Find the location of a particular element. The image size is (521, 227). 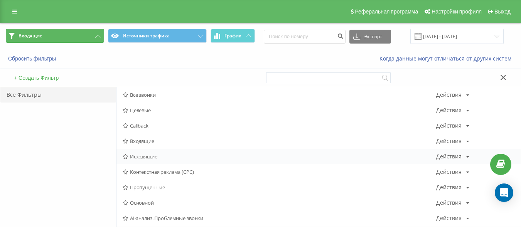

span: AI-анализ. Проблемные звонки is located at coordinates (279, 218).